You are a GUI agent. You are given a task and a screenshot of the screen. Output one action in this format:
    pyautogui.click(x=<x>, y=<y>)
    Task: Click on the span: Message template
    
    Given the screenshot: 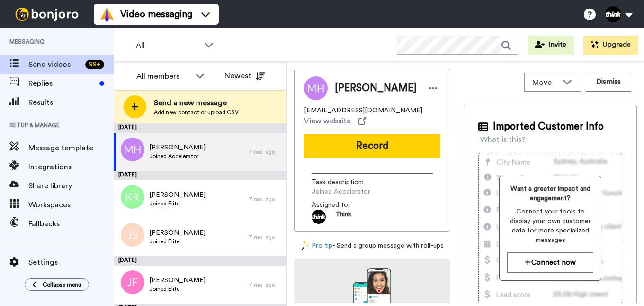 What is the action you would take?
    pyautogui.click(x=71, y=148)
    